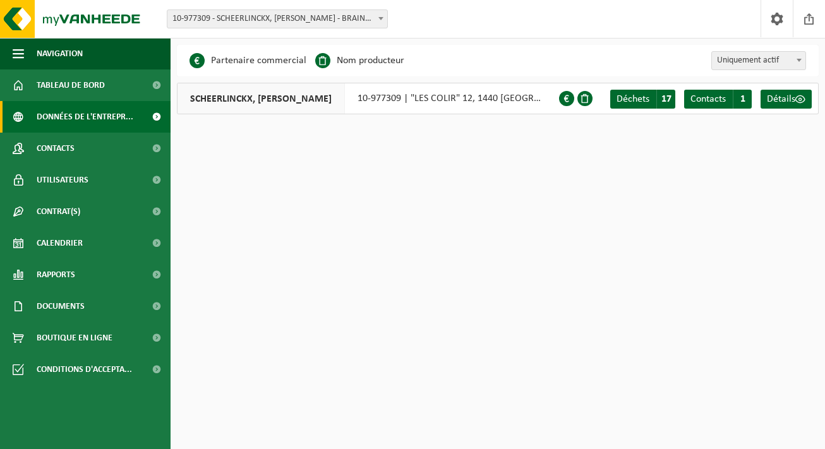 The width and height of the screenshot is (825, 449). What do you see at coordinates (277, 19) in the screenshot?
I see `span: 10-977309 - SCHEERLINCKX, CÉDRIC - BRAINE-LE-CHÂTEAU` at bounding box center [277, 19].